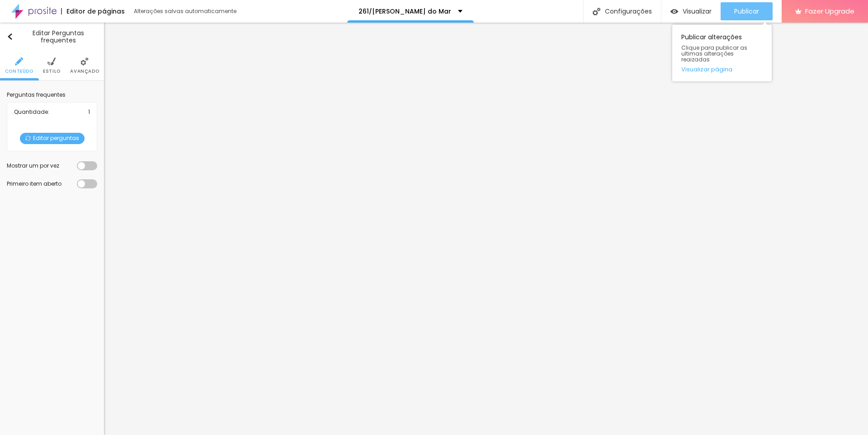  What do you see at coordinates (746, 11) in the screenshot?
I see `span: Publicar` at bounding box center [746, 11].